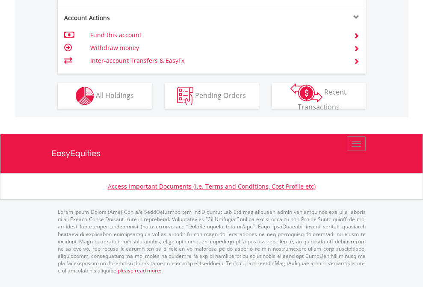 The height and width of the screenshot is (287, 423). I want to click on img: transactions-zar-wht.png, so click(306, 93).